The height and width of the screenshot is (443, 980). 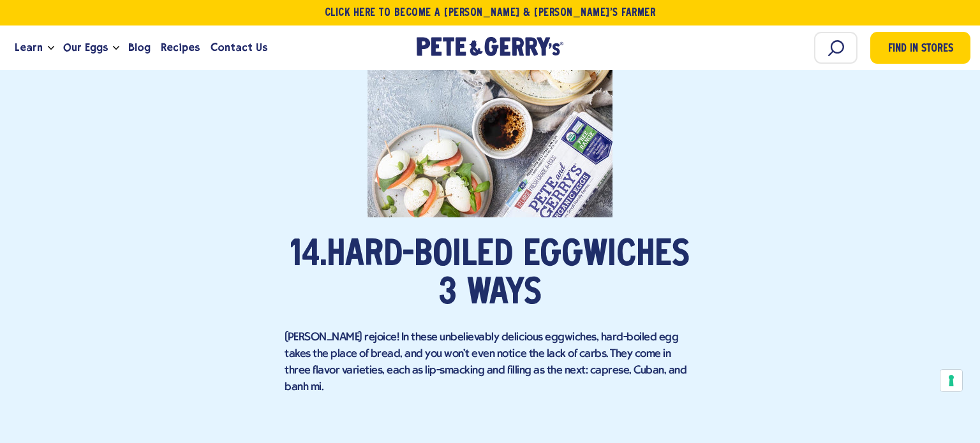 What do you see at coordinates (116, 48) in the screenshot?
I see `button: Open the dropdown menu for Our Eggs` at bounding box center [116, 48].